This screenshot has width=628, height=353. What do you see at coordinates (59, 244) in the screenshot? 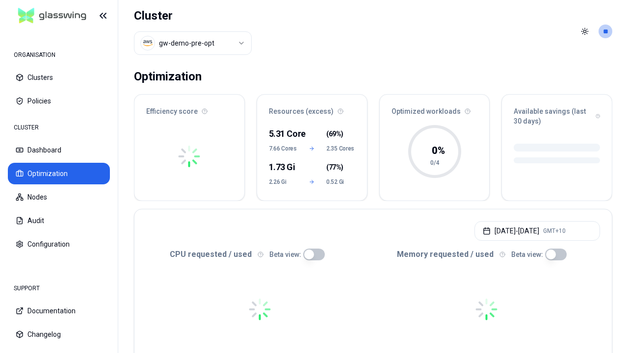
I see `button: Configuration` at bounding box center [59, 244].